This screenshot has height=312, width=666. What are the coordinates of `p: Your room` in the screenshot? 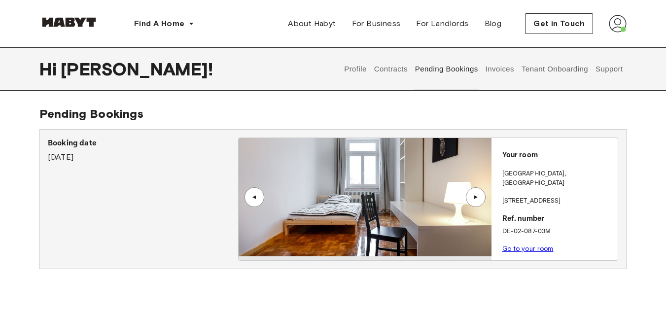 It's located at (558, 155).